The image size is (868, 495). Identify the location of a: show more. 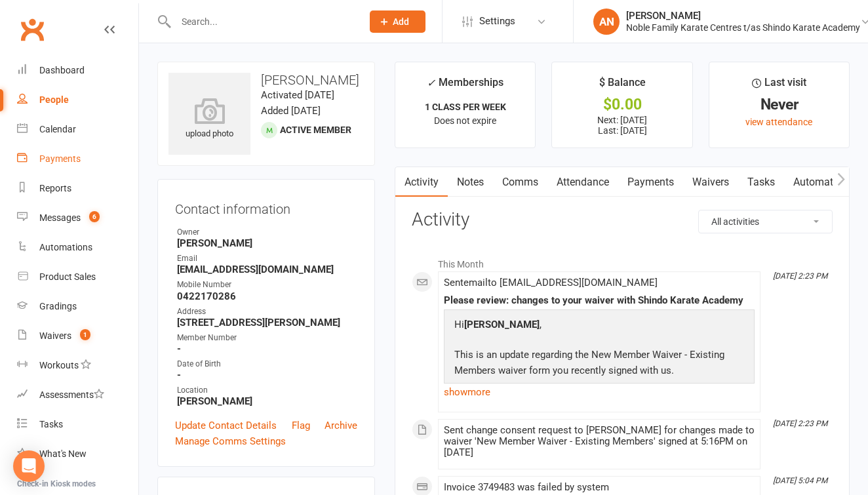
(599, 392).